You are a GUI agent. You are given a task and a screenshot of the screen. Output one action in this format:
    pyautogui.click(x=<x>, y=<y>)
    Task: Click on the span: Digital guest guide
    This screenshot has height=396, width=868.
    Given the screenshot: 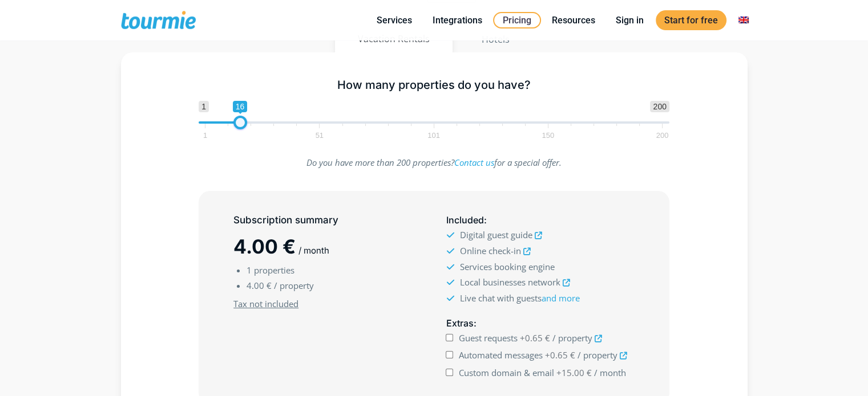 What is the action you would take?
    pyautogui.click(x=496, y=235)
    